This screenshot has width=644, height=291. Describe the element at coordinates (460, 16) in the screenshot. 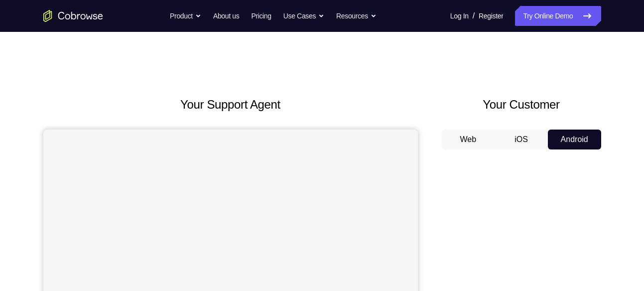

I see `a: Log In` at that location.